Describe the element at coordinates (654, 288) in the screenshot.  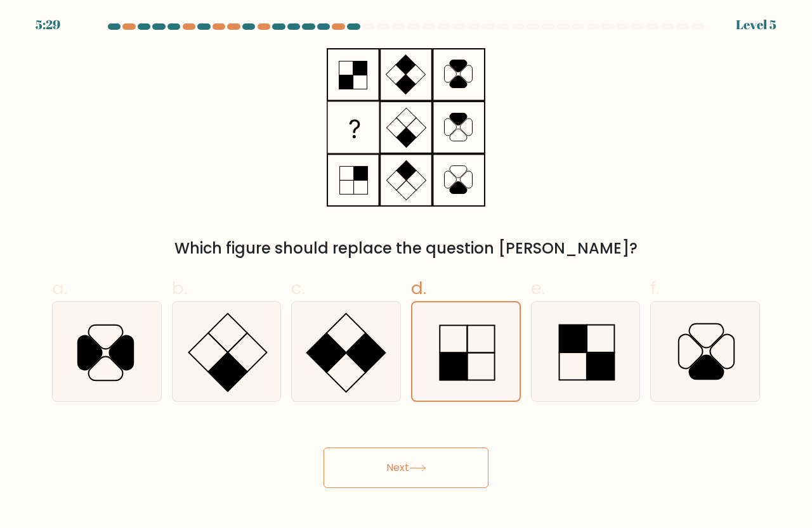
I see `span: f.` at that location.